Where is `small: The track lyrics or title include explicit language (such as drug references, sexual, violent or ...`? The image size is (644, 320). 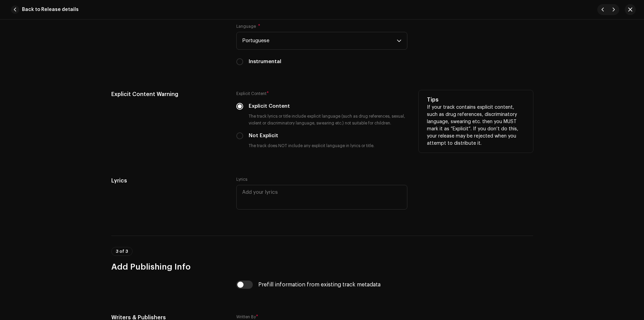 small: The track lyrics or title include explicit language (such as drug references, sexual, violent or ... is located at coordinates (327, 120).